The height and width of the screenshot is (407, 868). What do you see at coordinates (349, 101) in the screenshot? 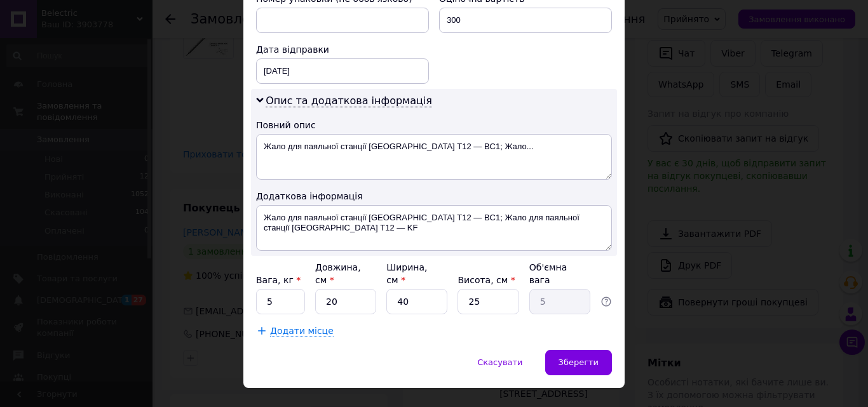
I see `span: Опис та додаткова інформація` at bounding box center [349, 101].